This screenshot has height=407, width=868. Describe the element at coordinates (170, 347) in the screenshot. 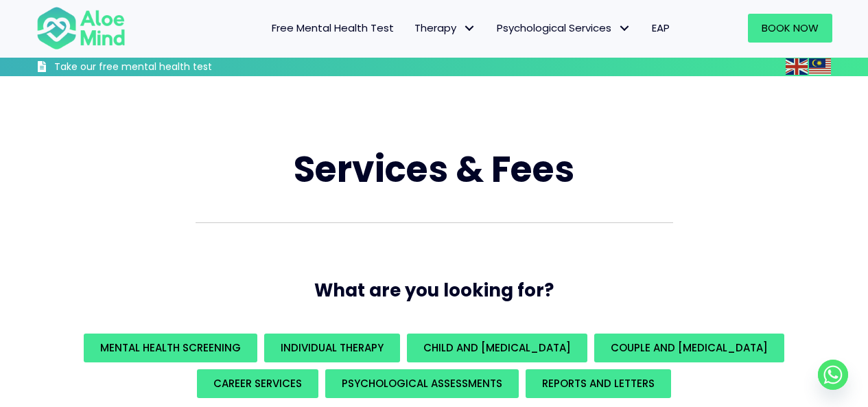

I see `span: Mental Health Screening` at that location.